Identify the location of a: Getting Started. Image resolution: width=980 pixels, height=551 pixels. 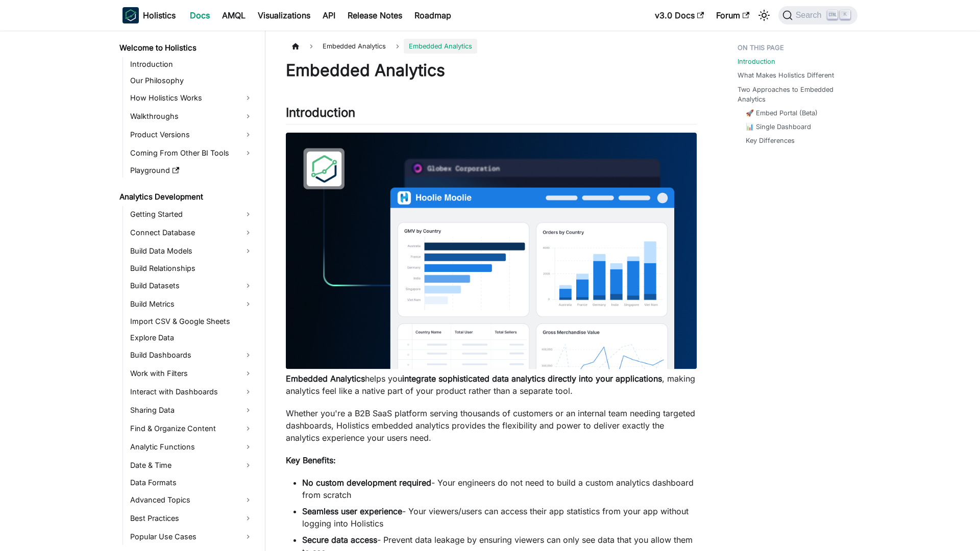
(192, 215).